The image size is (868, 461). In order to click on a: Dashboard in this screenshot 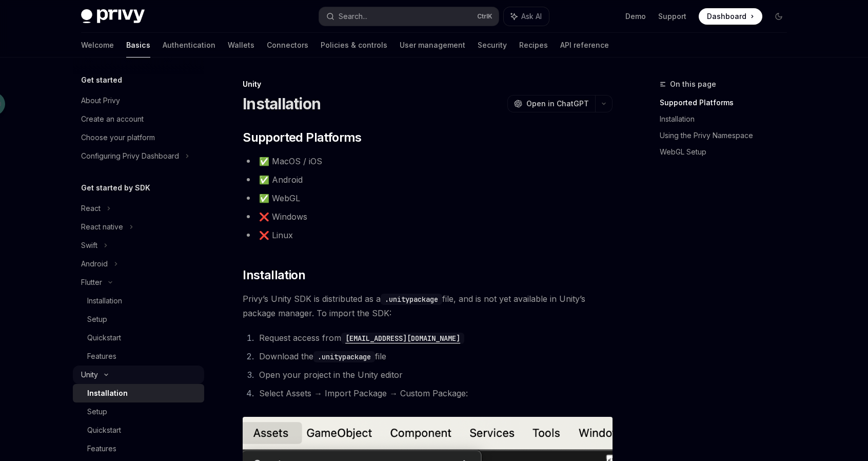, I will do `click(731, 16)`.